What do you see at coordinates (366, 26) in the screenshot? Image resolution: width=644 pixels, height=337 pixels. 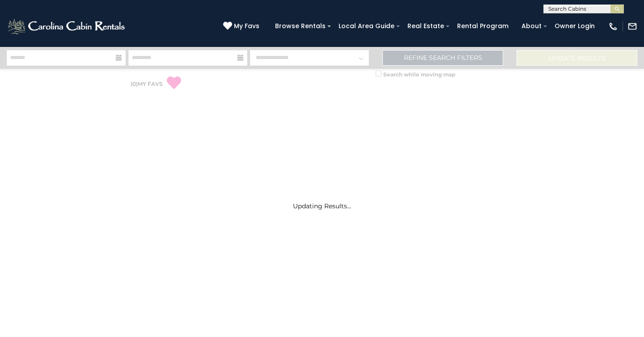 I see `a: Local Area Guide` at bounding box center [366, 26].